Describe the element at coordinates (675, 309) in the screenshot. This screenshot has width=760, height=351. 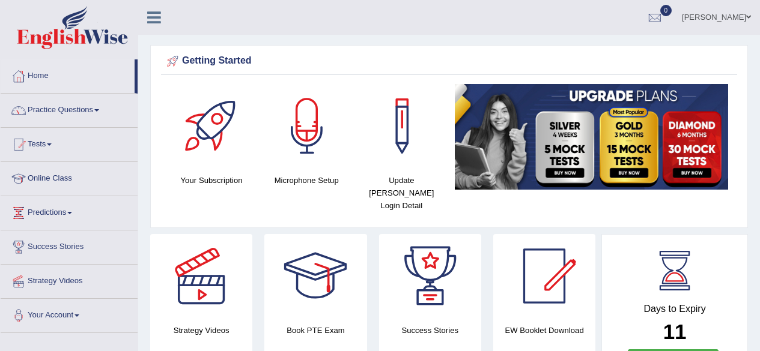
I see `h4: Days to Expiry` at that location.